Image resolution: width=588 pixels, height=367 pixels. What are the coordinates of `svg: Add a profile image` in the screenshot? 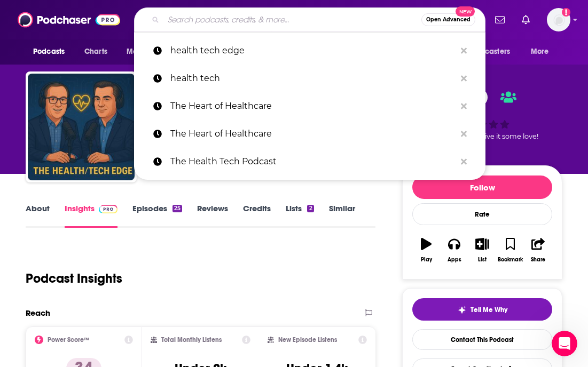 It's located at (565, 12).